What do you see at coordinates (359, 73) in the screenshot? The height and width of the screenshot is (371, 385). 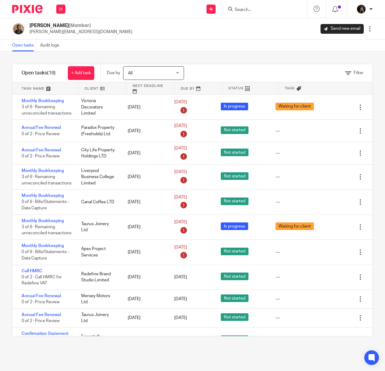 I see `span: Filter` at bounding box center [359, 73].